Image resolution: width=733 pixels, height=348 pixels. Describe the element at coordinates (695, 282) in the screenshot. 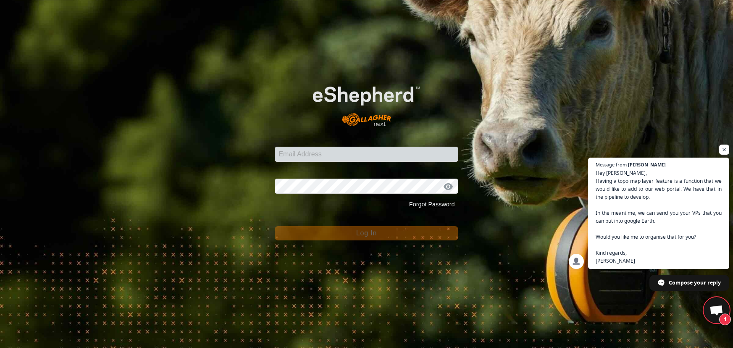

I see `span: Compose your reply` at that location.